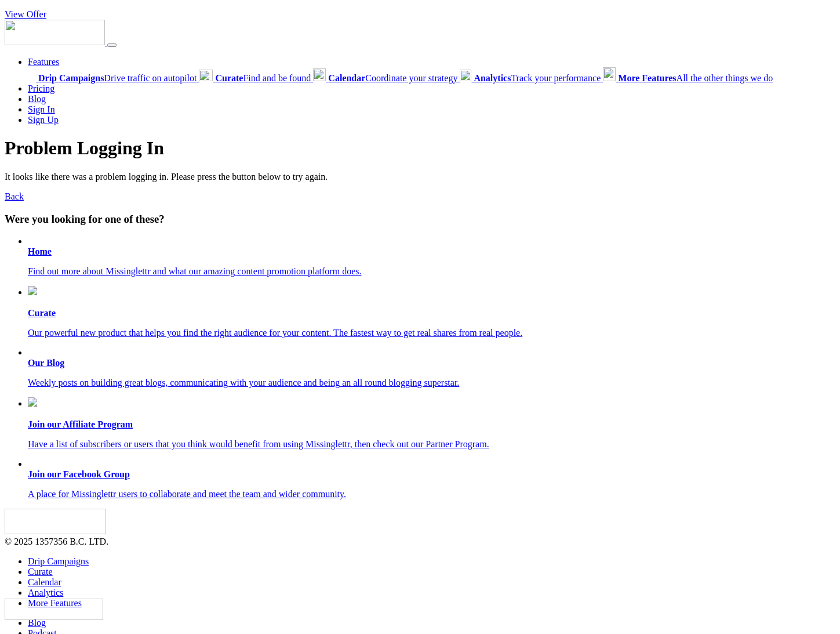 This screenshot has height=634, width=840. Describe the element at coordinates (40, 571) in the screenshot. I see `a: Curate` at that location.